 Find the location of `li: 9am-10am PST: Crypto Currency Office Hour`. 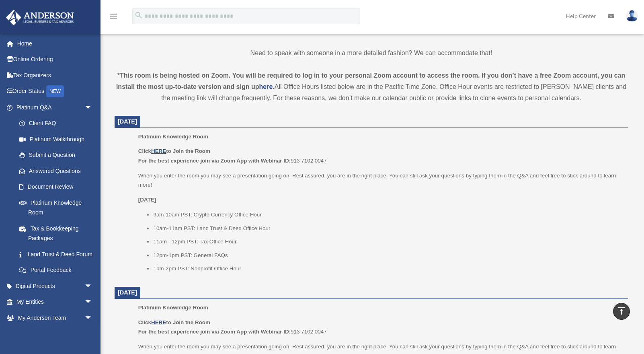

li: 9am-10am PST: Crypto Currency Office Hour is located at coordinates (387, 215).